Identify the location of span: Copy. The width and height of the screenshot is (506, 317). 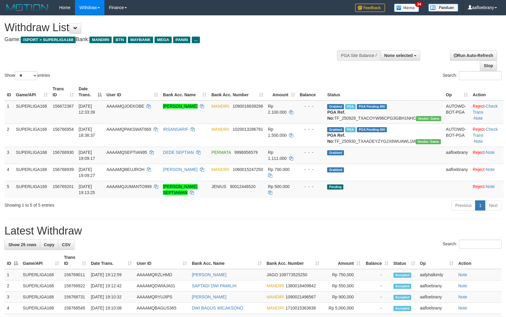
(49, 245).